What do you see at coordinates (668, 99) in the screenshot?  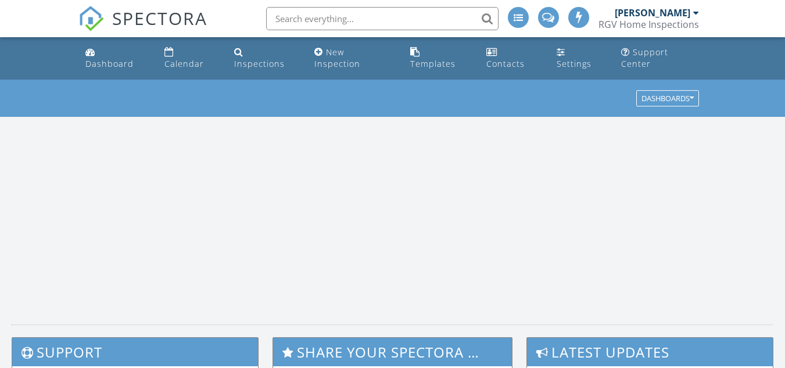 I see `div: Dashboards` at bounding box center [668, 99].